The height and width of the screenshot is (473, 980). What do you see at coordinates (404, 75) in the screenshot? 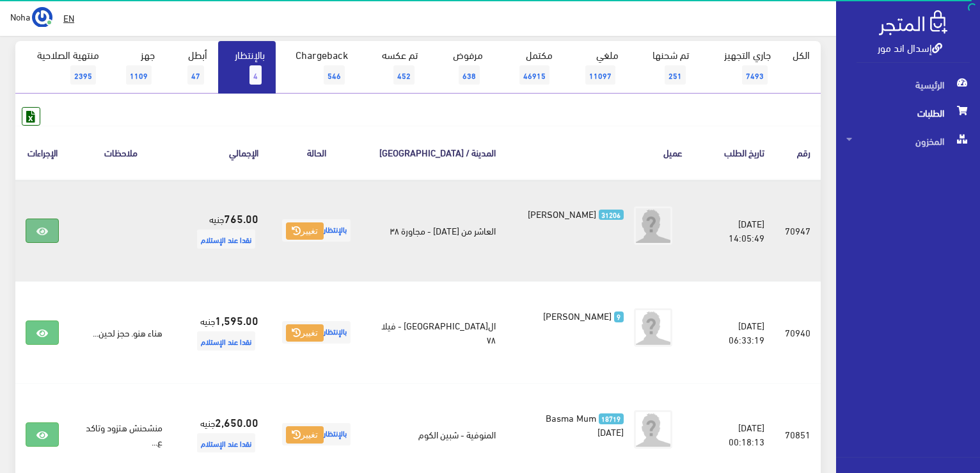
I see `span: 452` at bounding box center [404, 75].